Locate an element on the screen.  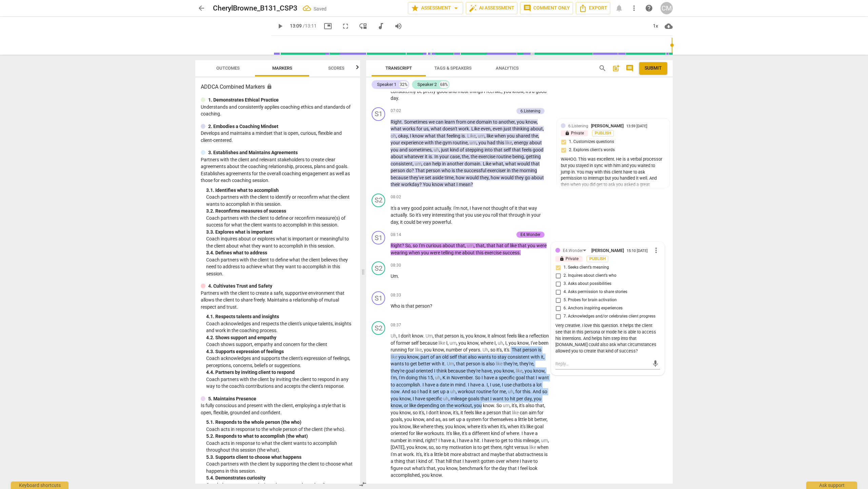
span: aside is located at coordinates (438, 177).